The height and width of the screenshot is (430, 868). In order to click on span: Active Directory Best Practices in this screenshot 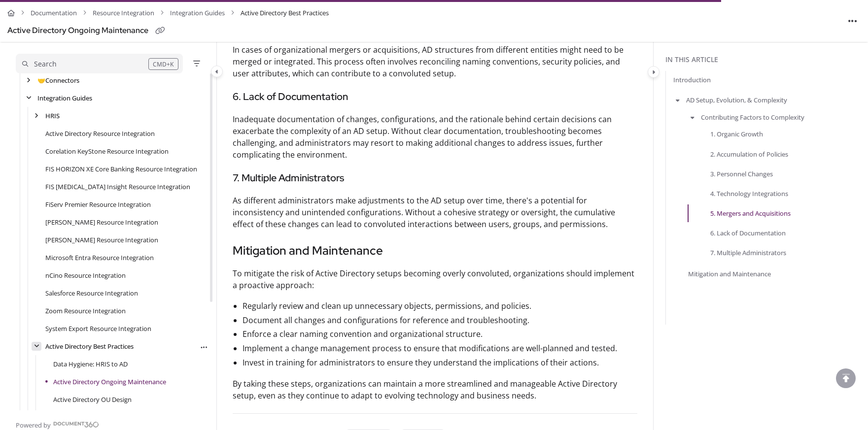, I will do `click(284, 13)`.